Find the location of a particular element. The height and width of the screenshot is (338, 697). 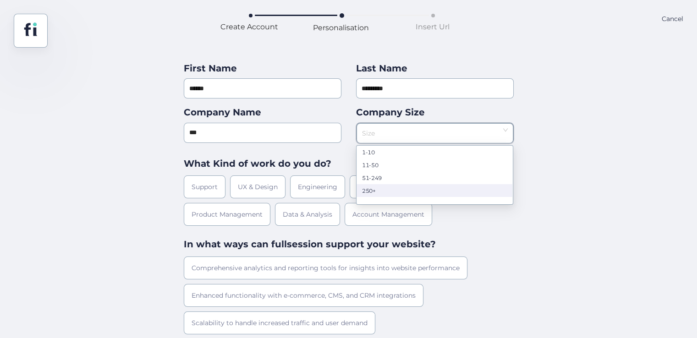

div: Enhanced functionality with e-commerce, CMS, and CRM integrations is located at coordinates (303, 295).